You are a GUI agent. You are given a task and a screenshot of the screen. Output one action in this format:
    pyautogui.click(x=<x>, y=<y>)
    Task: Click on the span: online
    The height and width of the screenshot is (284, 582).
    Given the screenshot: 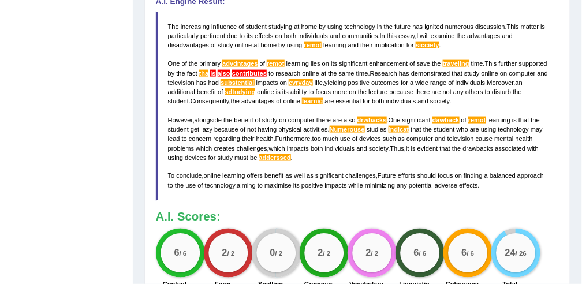 What is the action you would take?
    pyautogui.click(x=490, y=73)
    